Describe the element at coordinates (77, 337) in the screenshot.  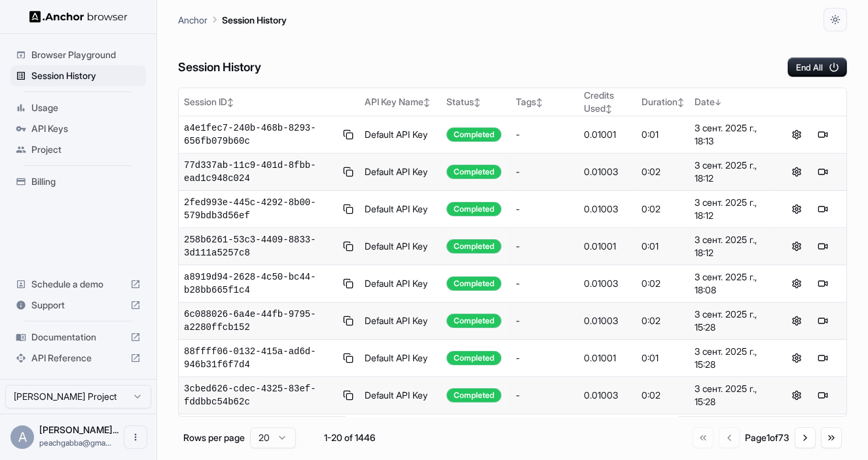
I see `span: Documentation` at that location.